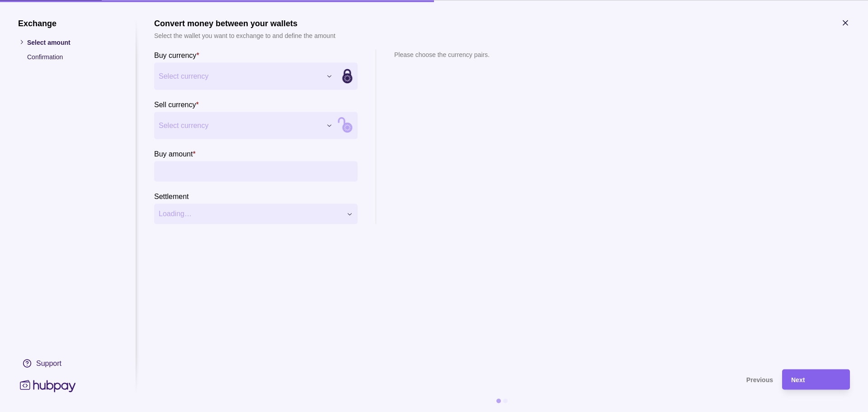 This screenshot has width=868, height=412. What do you see at coordinates (442, 54) in the screenshot?
I see `p: Please choose the currency pairs.` at bounding box center [442, 54].